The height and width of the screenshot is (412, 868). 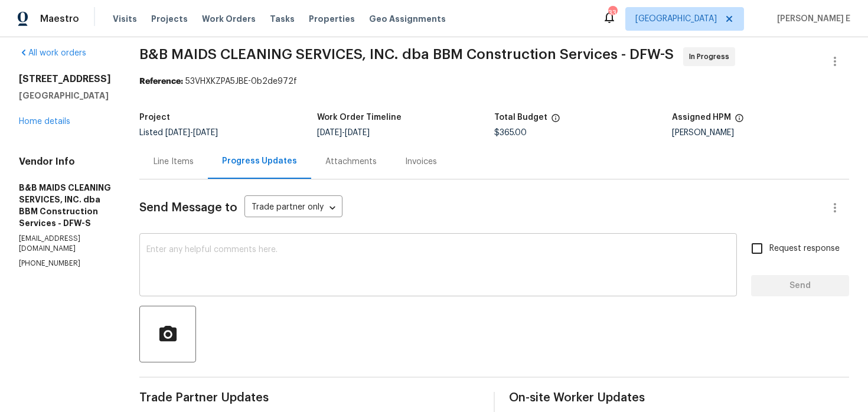 I want to click on span: The total cost of line items that have been proposed by Opendoor. This sum includes line items th..., so click(x=556, y=121).